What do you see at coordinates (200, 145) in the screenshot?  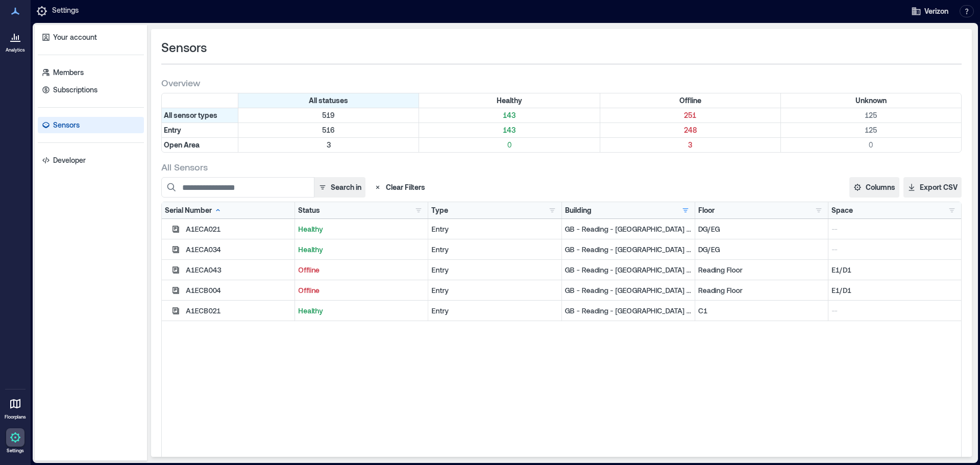 I see `div: Filter by Type: Open Area` at bounding box center [200, 145].